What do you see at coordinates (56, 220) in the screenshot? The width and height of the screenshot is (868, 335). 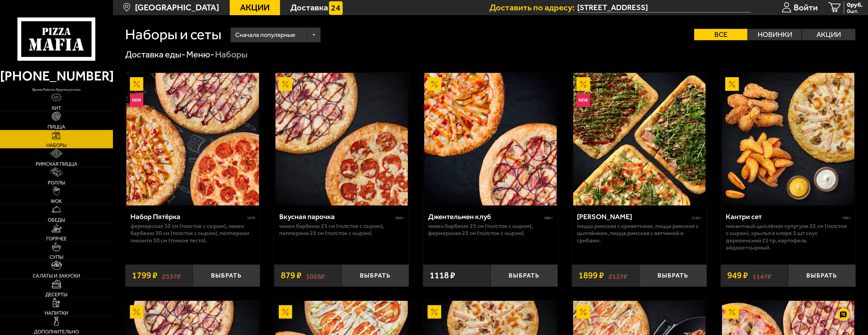 I see `span: Обеды` at bounding box center [56, 220].